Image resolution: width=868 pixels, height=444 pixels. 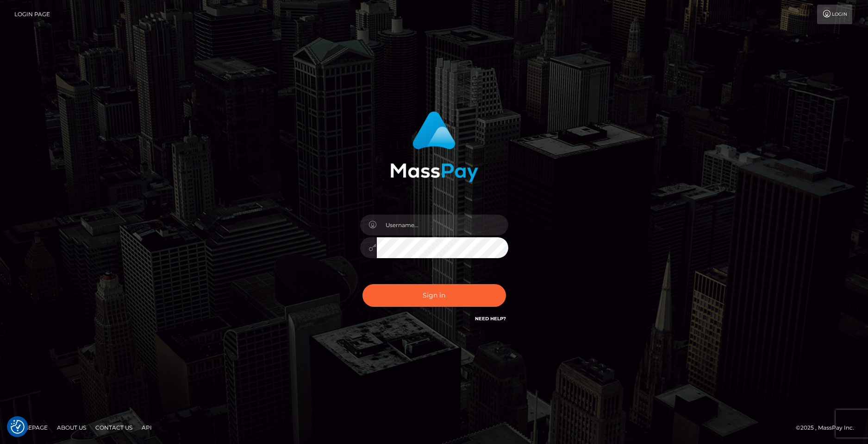 What do you see at coordinates (434, 147) in the screenshot?
I see `img: MassPay Login` at bounding box center [434, 147].